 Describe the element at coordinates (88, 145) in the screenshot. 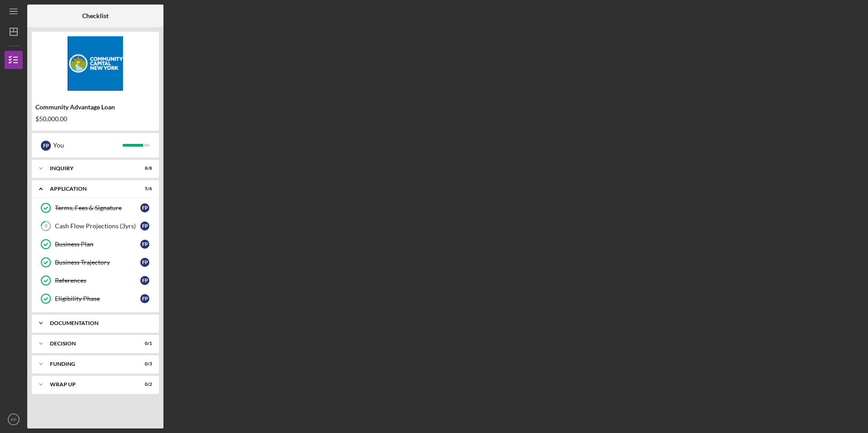

I see `div: You` at that location.